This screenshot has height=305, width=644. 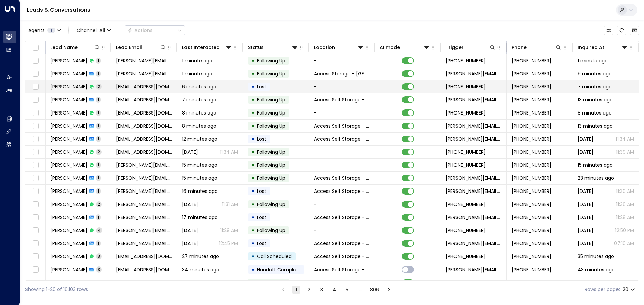 I want to click on span: parejp@aol.com, so click(x=144, y=283).